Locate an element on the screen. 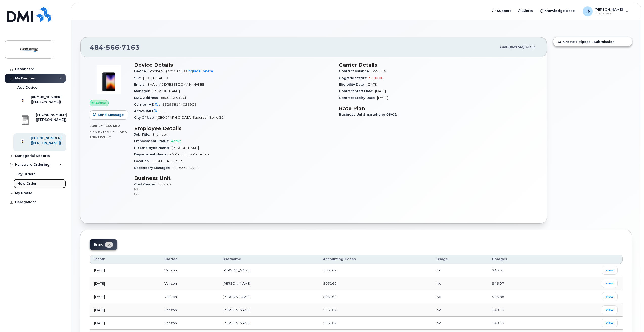  span: Contract Expiry Date is located at coordinates (358, 98).